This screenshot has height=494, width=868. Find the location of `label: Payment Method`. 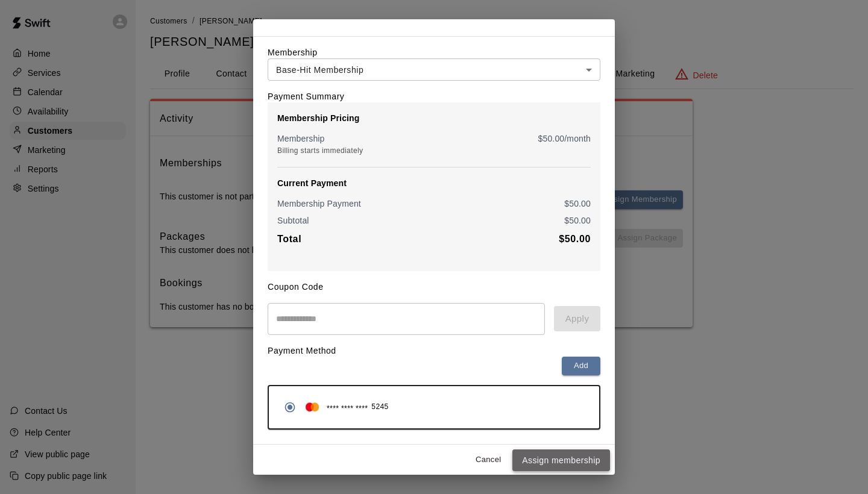

label: Payment Method is located at coordinates (302, 351).